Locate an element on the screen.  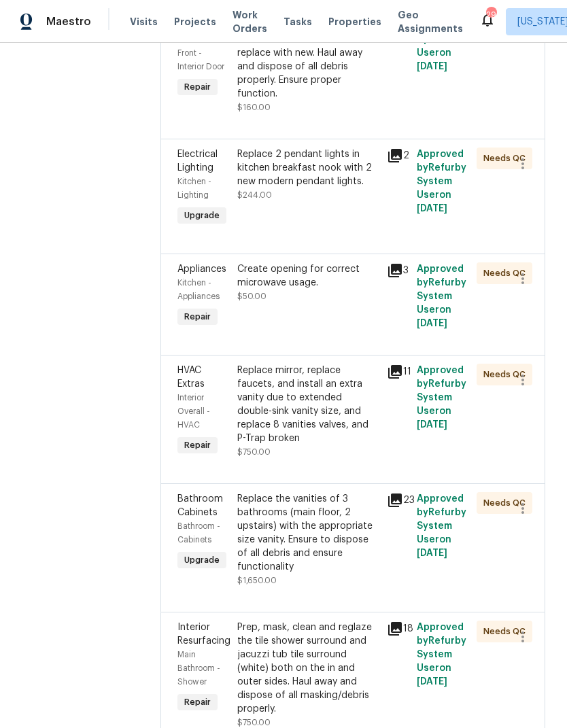
span: Kitchen - Lighting is located at coordinates (194, 188).